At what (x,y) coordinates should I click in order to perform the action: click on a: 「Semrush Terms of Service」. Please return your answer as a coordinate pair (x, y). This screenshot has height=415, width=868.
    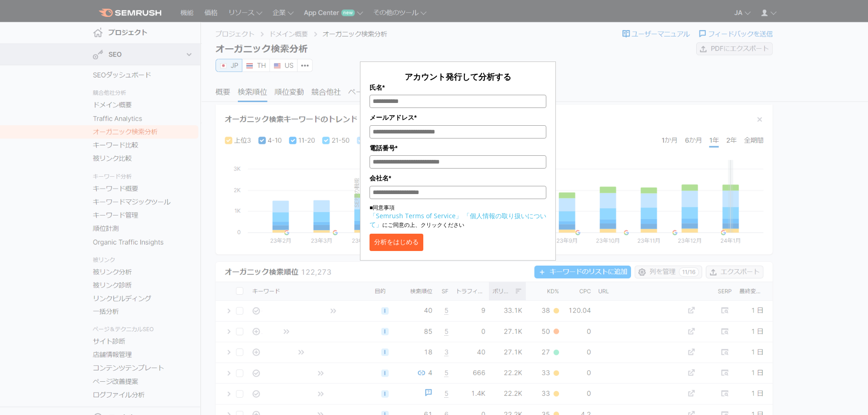
    Looking at the image, I should click on (415, 215).